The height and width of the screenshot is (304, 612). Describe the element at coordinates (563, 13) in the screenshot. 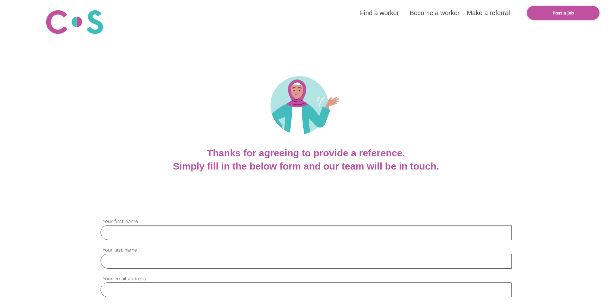

I see `a: Post a job` at that location.